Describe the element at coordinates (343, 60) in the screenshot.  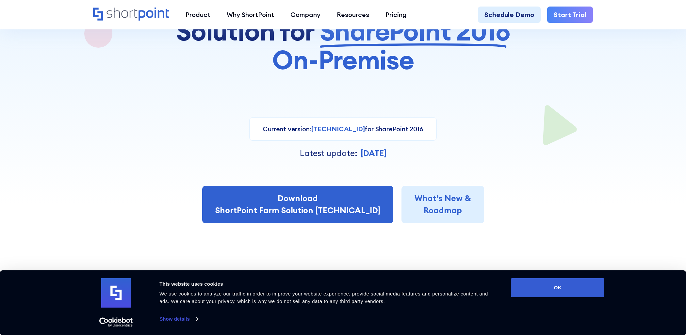
I see `span: On-Premise` at that location.